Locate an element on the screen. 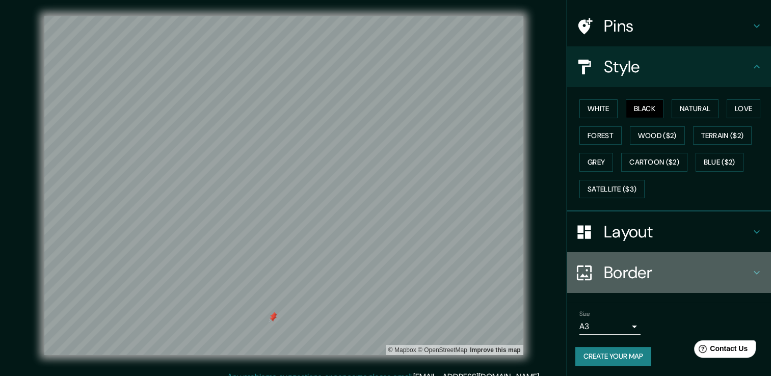 Image resolution: width=771 pixels, height=376 pixels. h4: Style is located at coordinates (677, 67).